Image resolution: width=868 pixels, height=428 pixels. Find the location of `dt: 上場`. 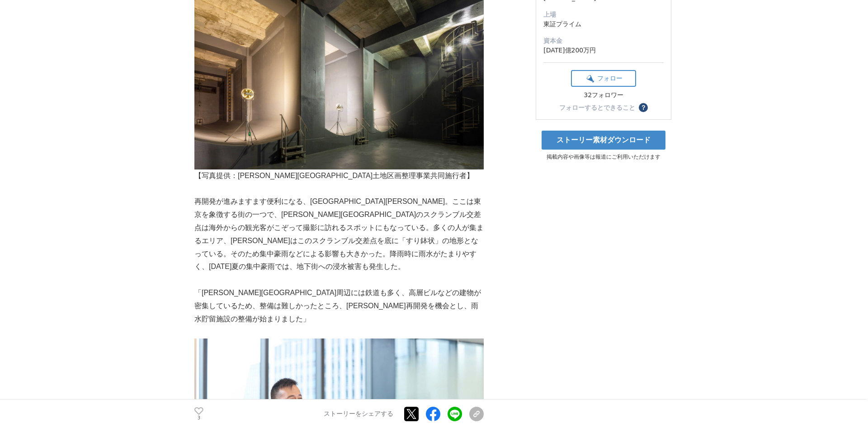

dt: 上場 is located at coordinates (604, 15).